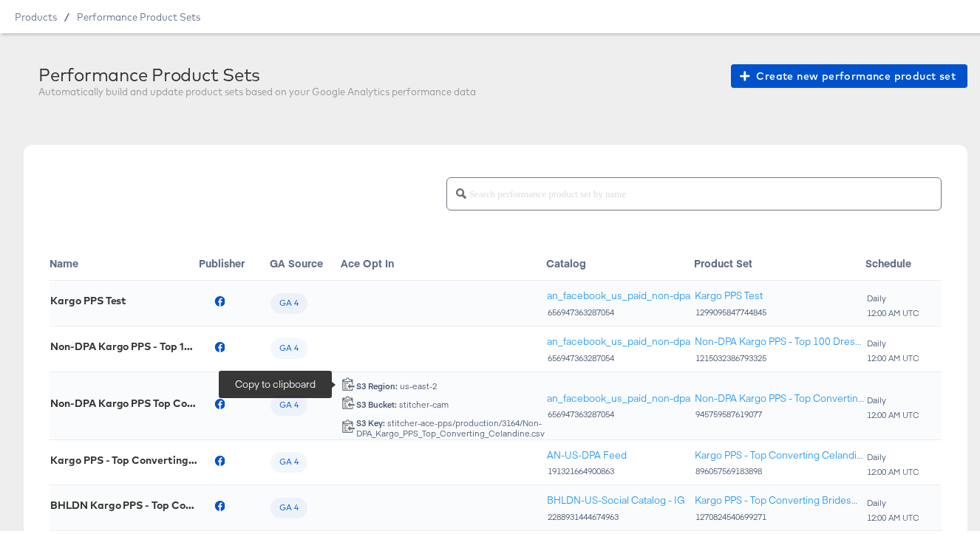 The width and height of the screenshot is (980, 534). I want to click on input: Search performance product set by name, so click(703, 185).